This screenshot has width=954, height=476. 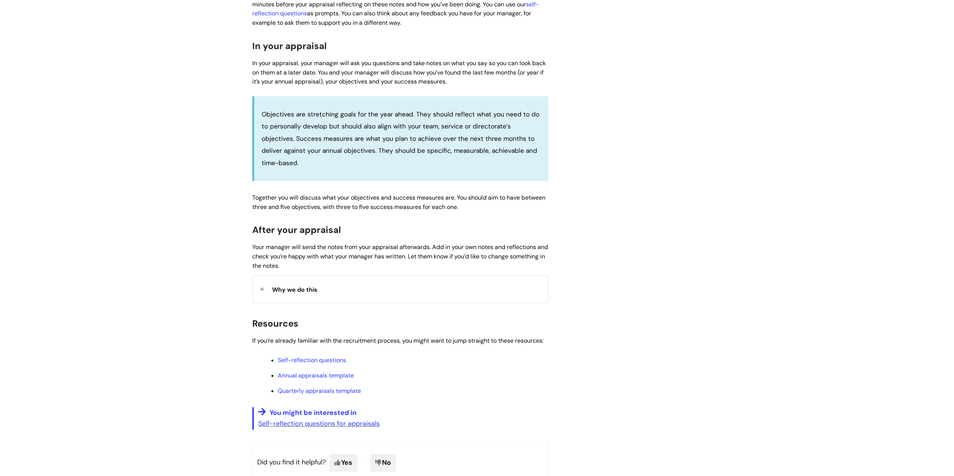 What do you see at coordinates (400, 139) in the screenshot?
I see `span: Objectives are stretching goals for the year ahead. They should reflect what you need to do to pe...` at bounding box center [400, 139].